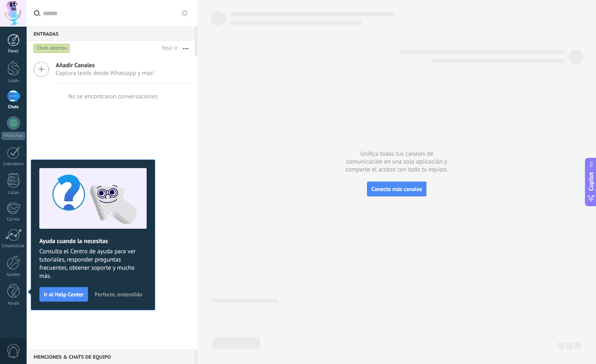 The image size is (596, 364). I want to click on div: Total: 0, so click(167, 49).